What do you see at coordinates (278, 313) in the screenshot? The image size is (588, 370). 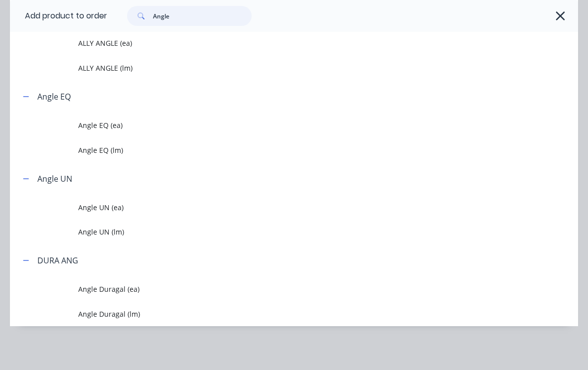 I see `span: Angle Duragal (lm)` at bounding box center [278, 313].